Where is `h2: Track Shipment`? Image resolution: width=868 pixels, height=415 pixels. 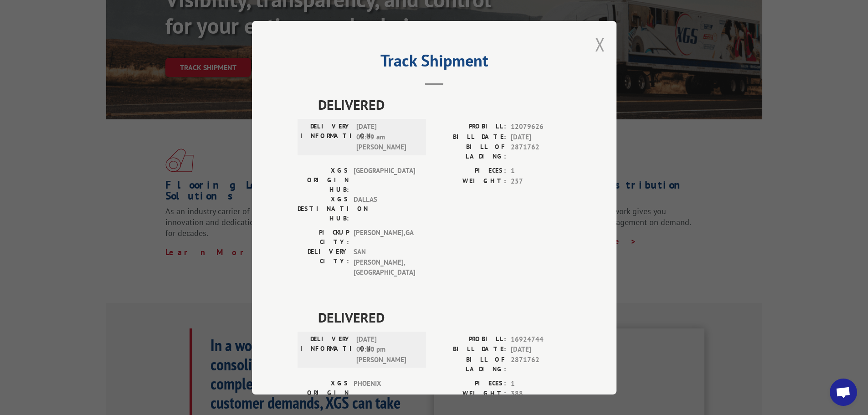 h2: Track Shipment is located at coordinates (434, 63).